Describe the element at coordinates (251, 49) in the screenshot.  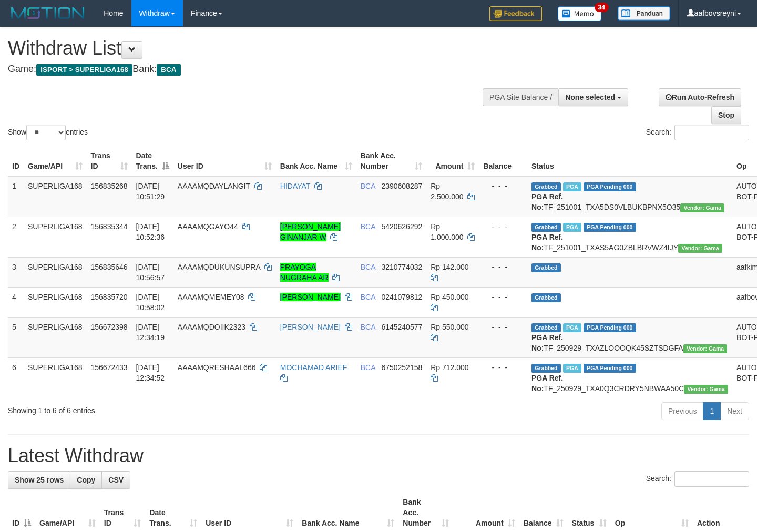
I see `h1: Withdraw List` at that location.